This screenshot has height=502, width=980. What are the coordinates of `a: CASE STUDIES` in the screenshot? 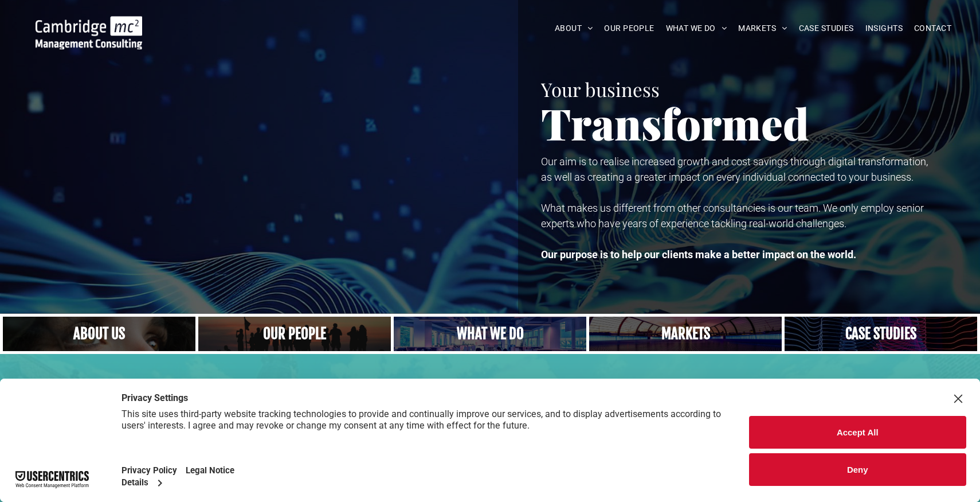 It's located at (826, 28).